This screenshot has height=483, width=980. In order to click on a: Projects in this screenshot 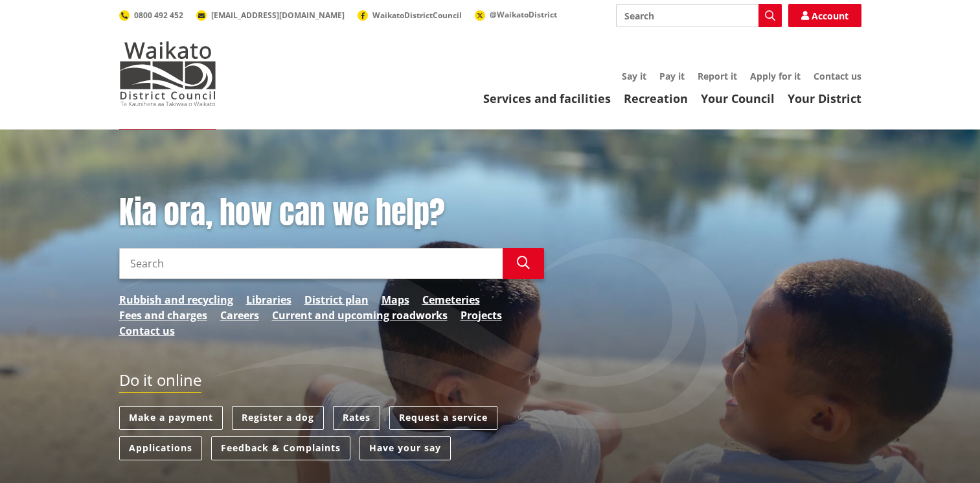, I will do `click(481, 315)`.